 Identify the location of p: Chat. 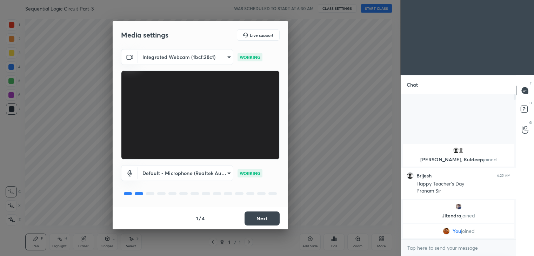
(412, 85).